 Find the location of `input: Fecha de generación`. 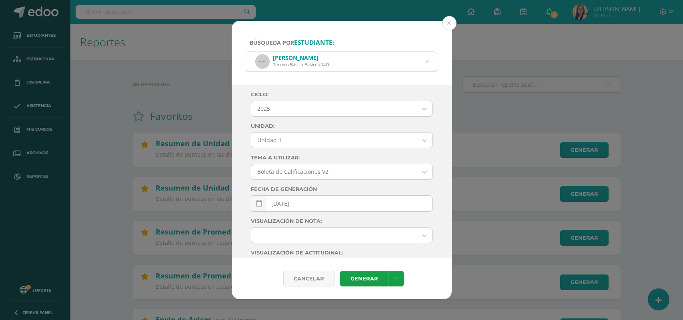

input: Fecha de generación is located at coordinates (342, 204).